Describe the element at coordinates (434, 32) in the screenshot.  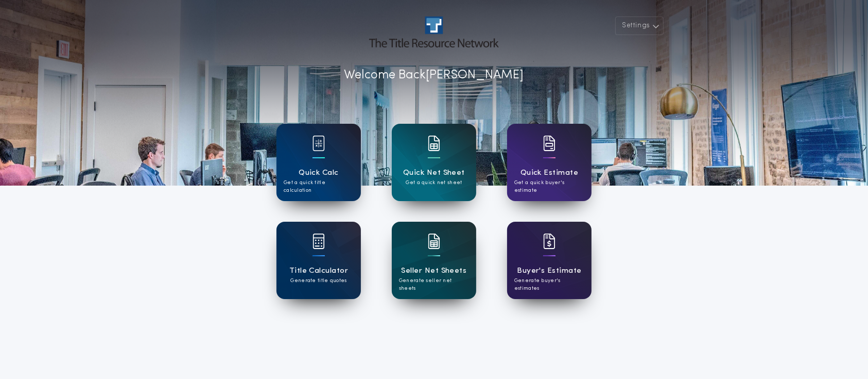
I see `img: account-logo` at that location.